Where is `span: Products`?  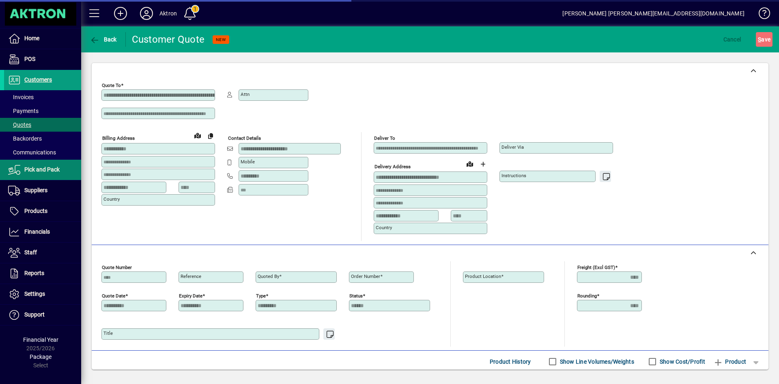 span: Products is located at coordinates (36, 211).